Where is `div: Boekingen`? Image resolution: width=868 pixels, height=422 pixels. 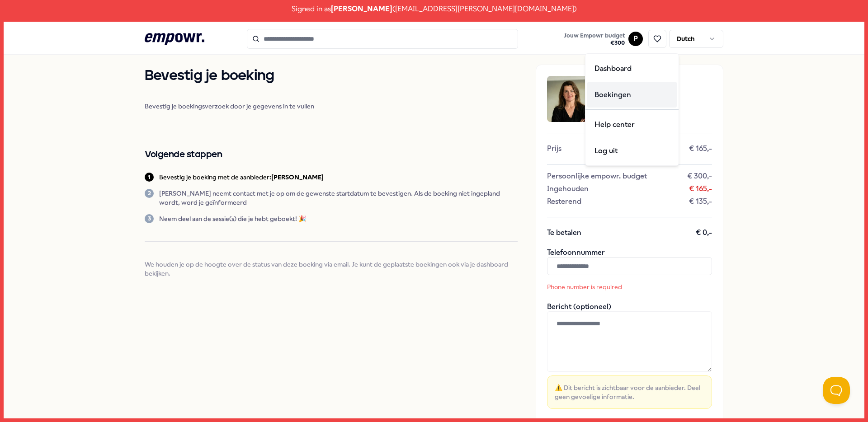
div: Boekingen is located at coordinates (632, 95).